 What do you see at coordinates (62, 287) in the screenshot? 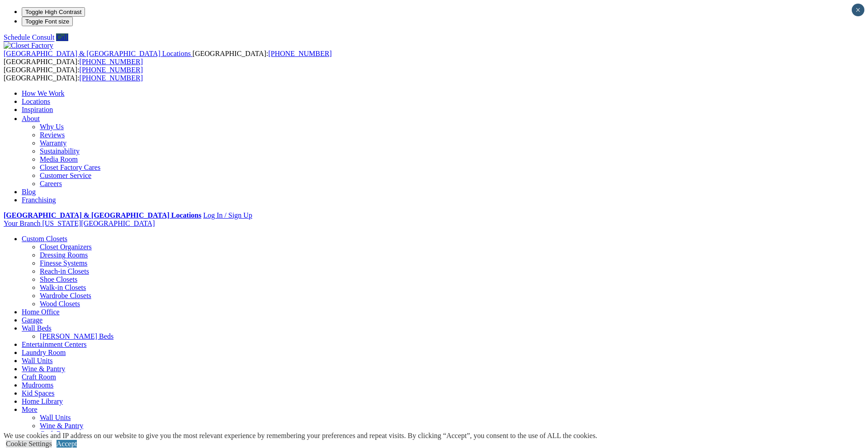
I see `a: Walk-in Closets` at bounding box center [62, 287].